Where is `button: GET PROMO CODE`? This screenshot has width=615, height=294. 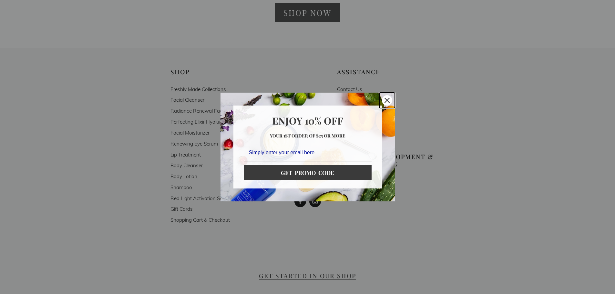 button: GET PROMO CODE is located at coordinates (308, 173).